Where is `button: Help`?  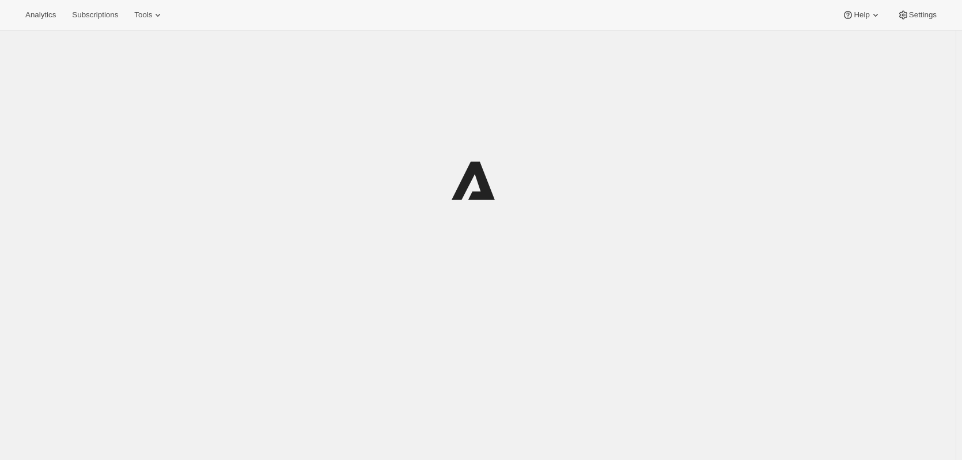
button: Help is located at coordinates (861, 15).